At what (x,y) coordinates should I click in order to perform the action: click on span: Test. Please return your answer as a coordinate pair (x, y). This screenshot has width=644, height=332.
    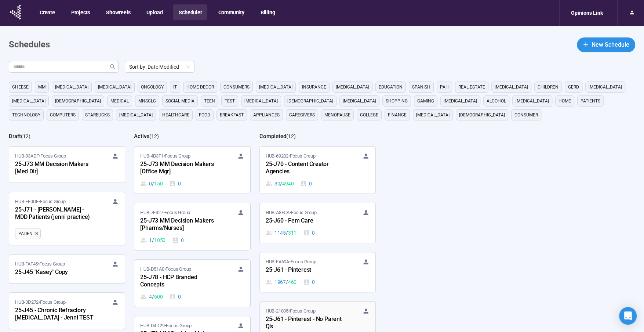
    Looking at the image, I should click on (230, 101).